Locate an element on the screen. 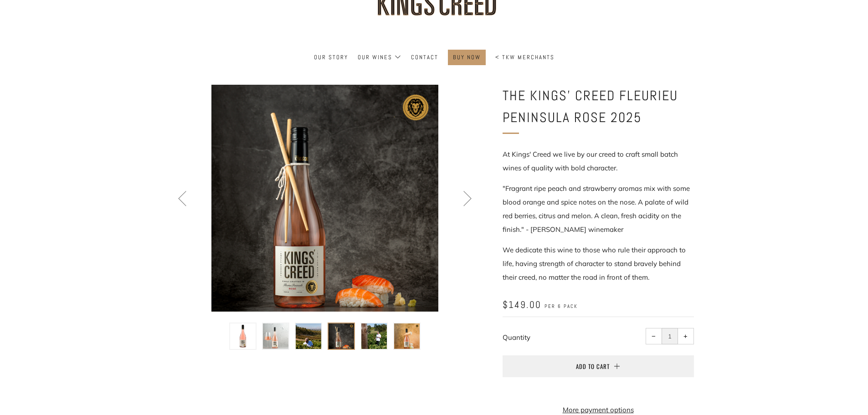 Image resolution: width=868 pixels, height=415 pixels. a: < TKW Merchants is located at coordinates (525, 57).